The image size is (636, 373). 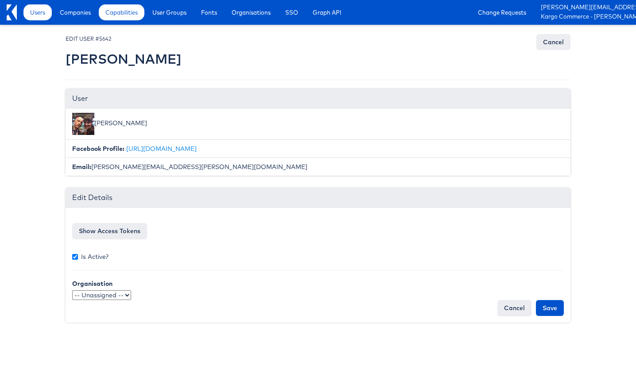 I want to click on input: Save, so click(x=550, y=308).